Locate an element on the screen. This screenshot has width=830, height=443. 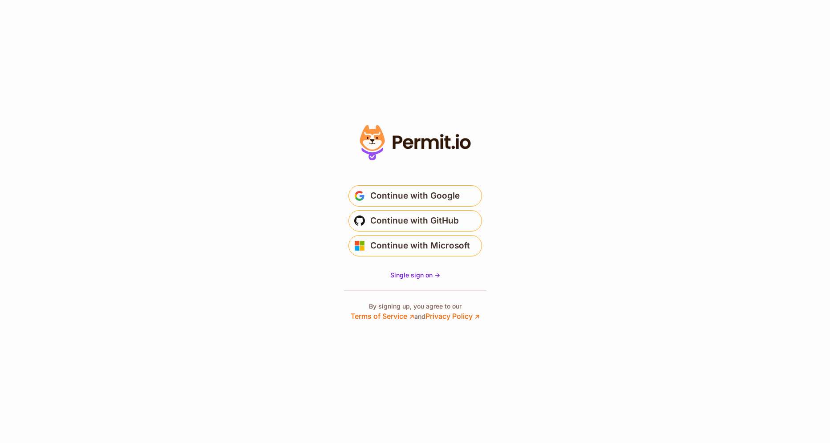
a: Privacy Policy ↗ is located at coordinates (453, 316).